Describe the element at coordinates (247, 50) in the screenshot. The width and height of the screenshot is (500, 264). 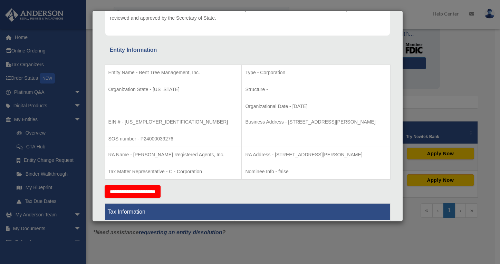
I see `div: Entity Information` at that location.